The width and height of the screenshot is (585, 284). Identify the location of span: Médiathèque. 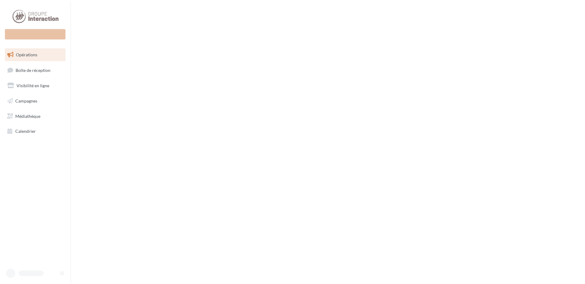
(28, 116).